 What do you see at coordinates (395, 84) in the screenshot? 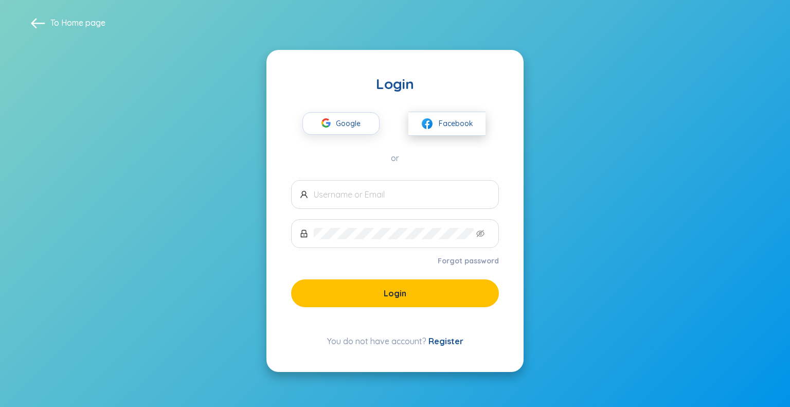
I see `div: Login` at bounding box center [395, 84].